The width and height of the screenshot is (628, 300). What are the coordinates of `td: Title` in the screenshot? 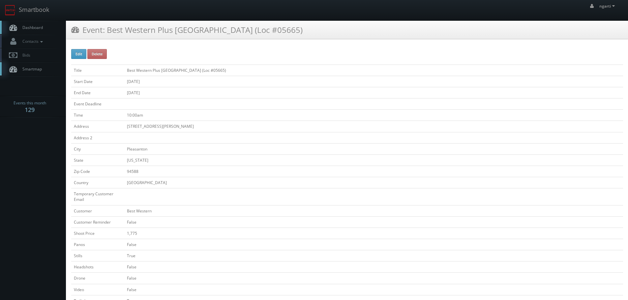 It's located at (98, 70).